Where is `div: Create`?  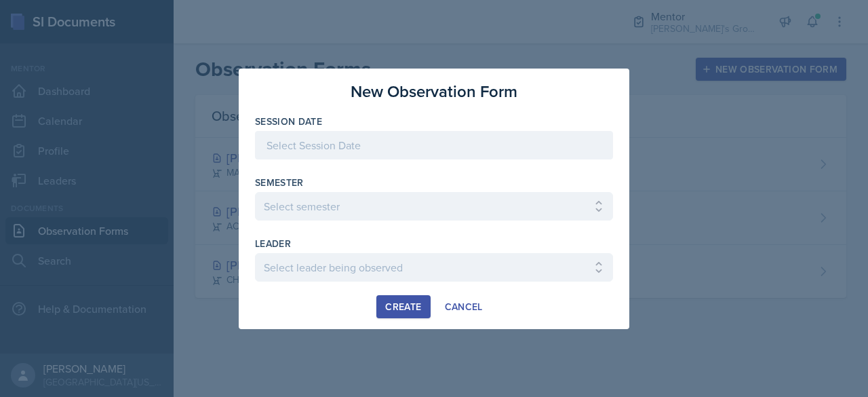
div: Create is located at coordinates (402, 307).